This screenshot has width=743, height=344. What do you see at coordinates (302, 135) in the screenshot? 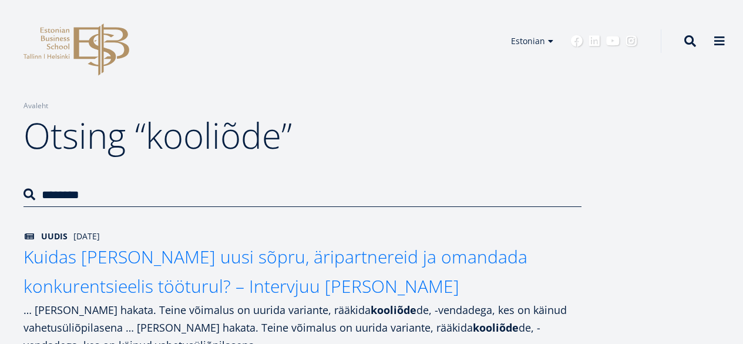
I see `h1: Otsing “kooliõde”` at bounding box center [302, 135].